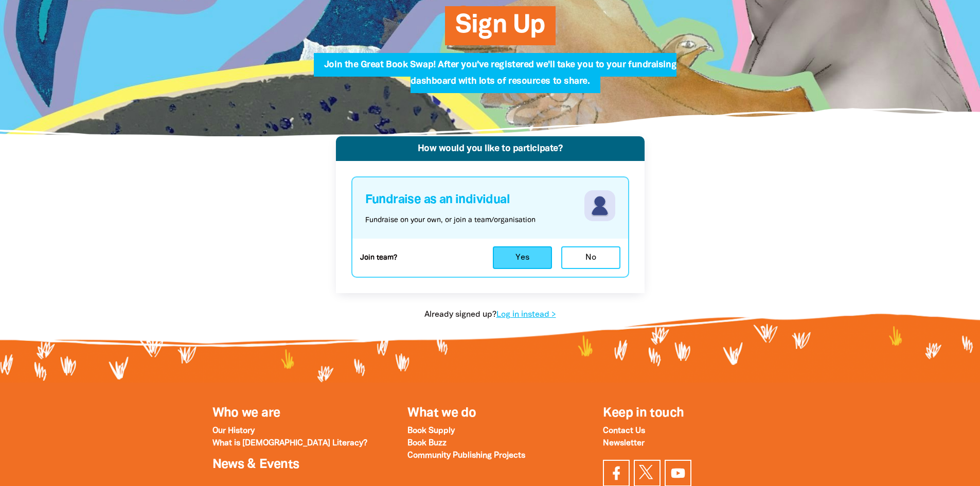  Describe the element at coordinates (490, 149) in the screenshot. I see `h4: How would you like to participate?` at that location.